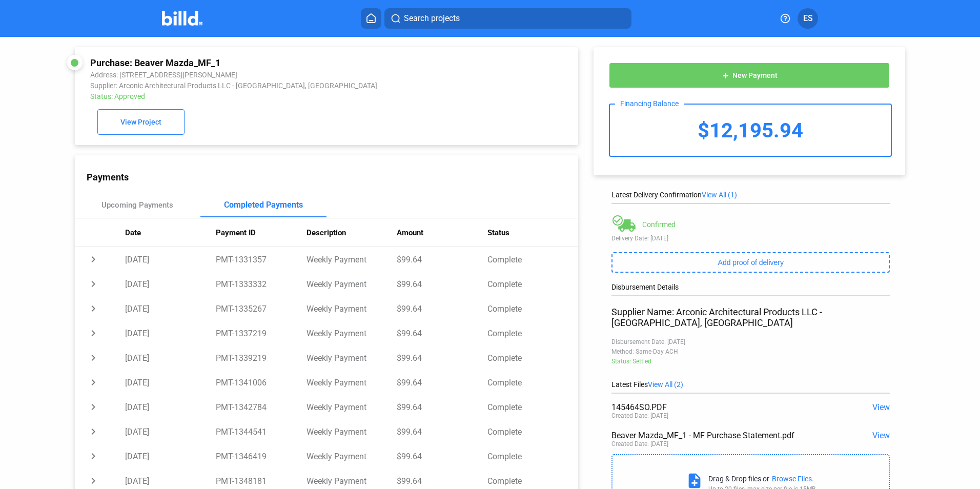 This screenshot has height=489, width=980. What do you see at coordinates (261, 260) in the screenshot?
I see `td: PMT-1331357` at bounding box center [261, 260].